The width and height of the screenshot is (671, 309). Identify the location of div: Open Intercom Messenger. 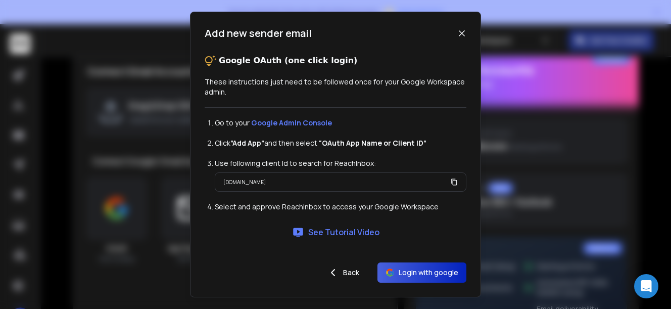
(646, 286).